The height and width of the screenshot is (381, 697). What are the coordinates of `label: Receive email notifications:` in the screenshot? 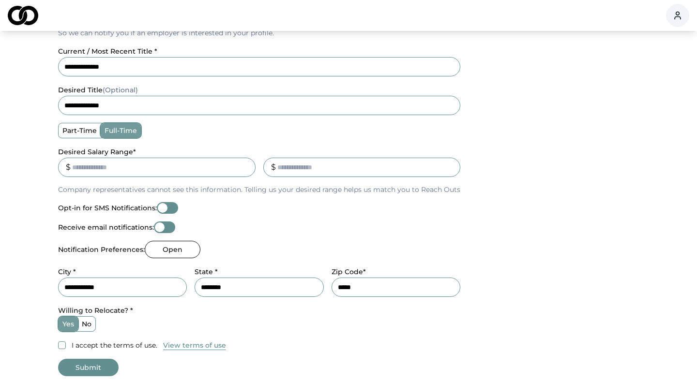 It's located at (106, 227).